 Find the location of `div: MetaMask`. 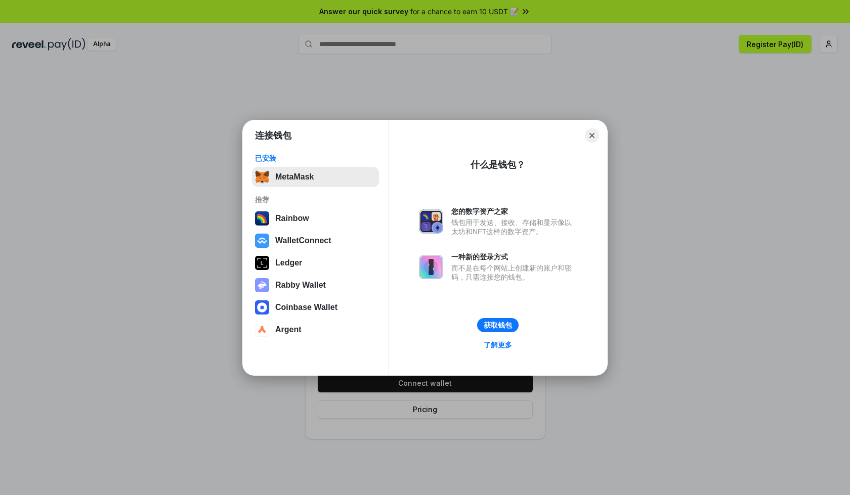

div: MetaMask is located at coordinates (294, 177).